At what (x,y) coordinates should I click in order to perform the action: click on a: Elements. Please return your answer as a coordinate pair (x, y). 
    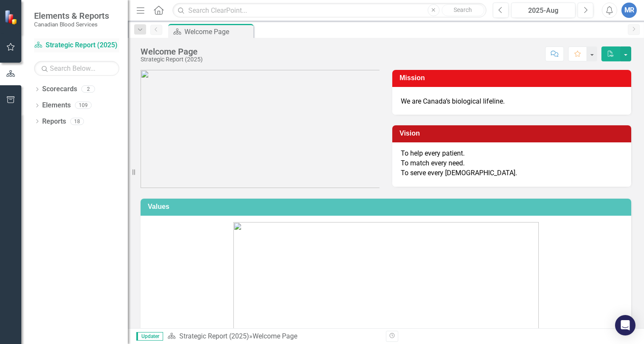
    Looking at the image, I should click on (56, 105).